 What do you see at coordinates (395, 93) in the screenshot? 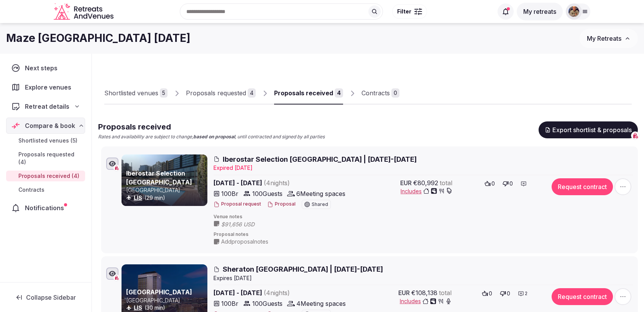
I see `div: 0` at bounding box center [395, 93].